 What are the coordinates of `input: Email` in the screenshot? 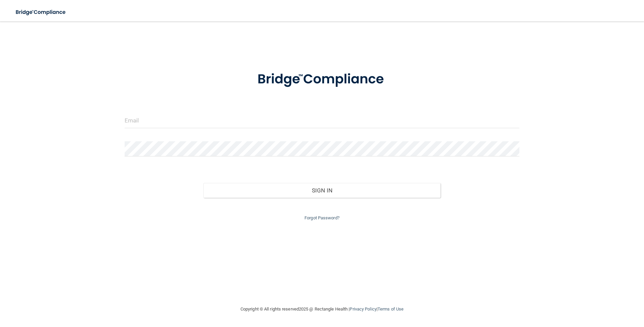 It's located at (322, 121).